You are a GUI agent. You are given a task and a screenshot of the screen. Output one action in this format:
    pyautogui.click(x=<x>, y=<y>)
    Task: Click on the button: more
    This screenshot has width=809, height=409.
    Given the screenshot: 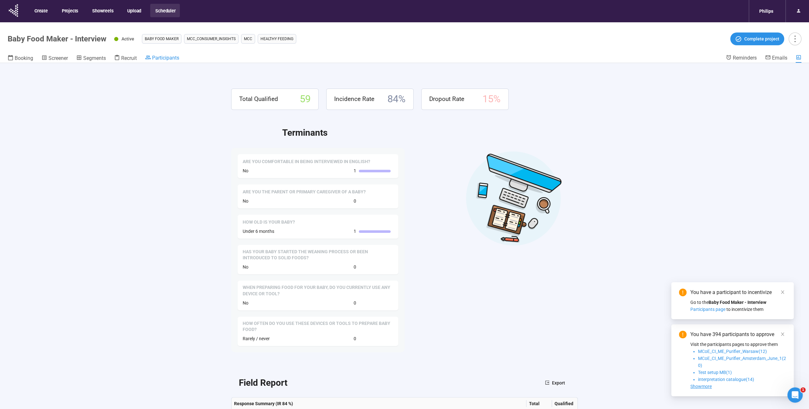 What is the action you would take?
    pyautogui.click(x=795, y=39)
    